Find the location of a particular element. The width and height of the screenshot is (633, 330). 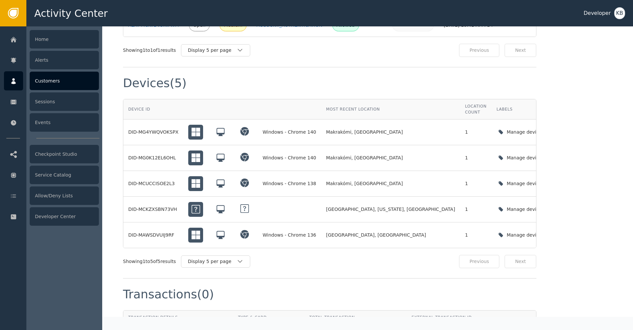

div: Showing 1 to 1 of 1 results is located at coordinates (149, 50).